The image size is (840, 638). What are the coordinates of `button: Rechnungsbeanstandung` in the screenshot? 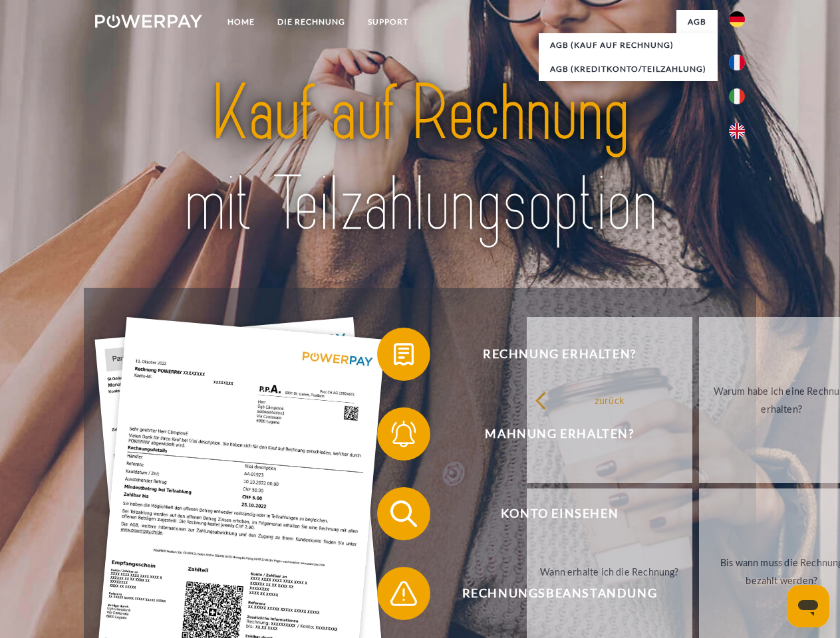 It's located at (550, 594).